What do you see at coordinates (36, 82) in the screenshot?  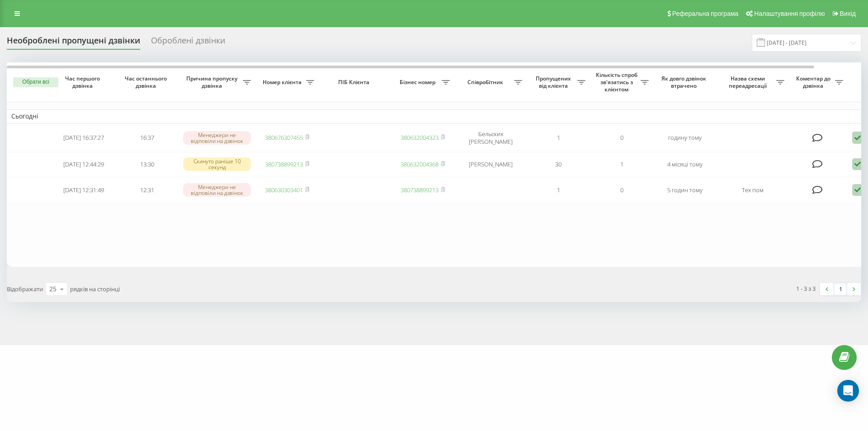 I see `button: Обрати всі` at bounding box center [36, 82].